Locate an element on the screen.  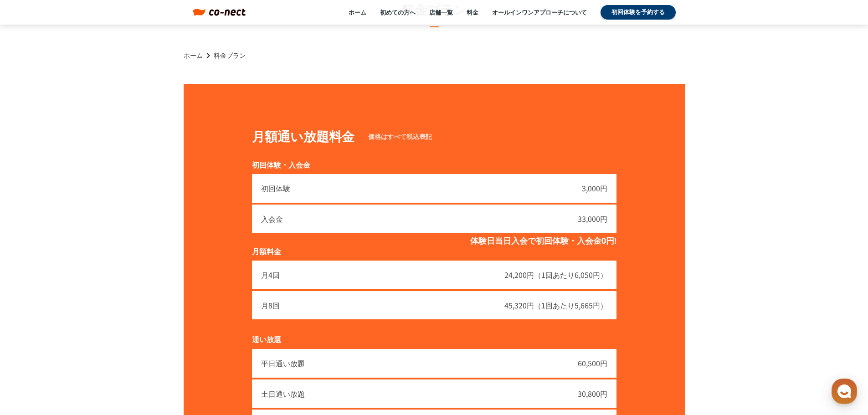
i: keyboard_arrow_right is located at coordinates (208, 56).